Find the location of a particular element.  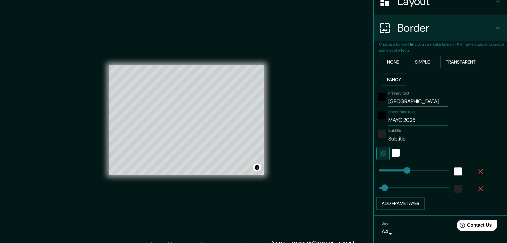

label: Subtitle is located at coordinates (395, 131).